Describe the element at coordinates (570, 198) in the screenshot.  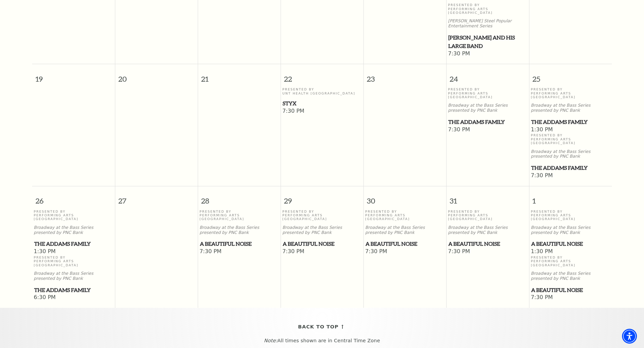
I see `span: 1` at that location.